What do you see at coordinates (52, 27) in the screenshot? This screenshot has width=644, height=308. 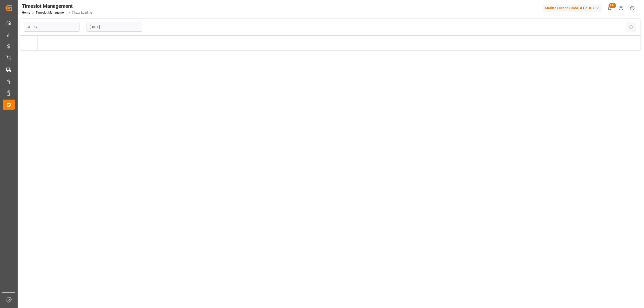 I see `input: Type to search/select` at bounding box center [52, 27].